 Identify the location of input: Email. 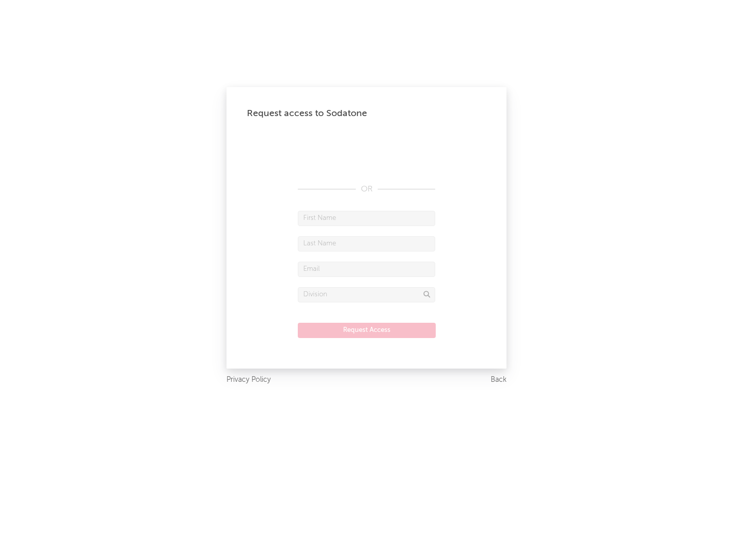
(366, 269).